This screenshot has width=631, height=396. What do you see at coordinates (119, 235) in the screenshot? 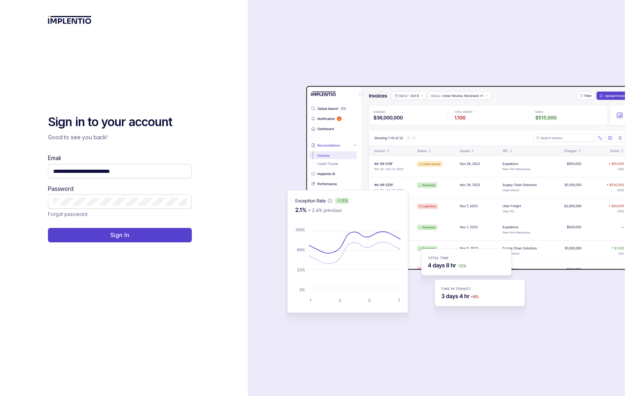
I see `p: Sign In` at bounding box center [119, 235].